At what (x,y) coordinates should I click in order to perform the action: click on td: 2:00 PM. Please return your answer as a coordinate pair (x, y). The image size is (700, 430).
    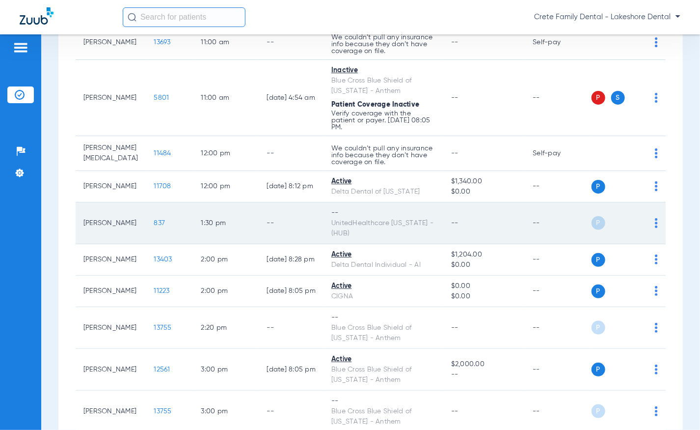
    Looking at the image, I should click on (226, 260).